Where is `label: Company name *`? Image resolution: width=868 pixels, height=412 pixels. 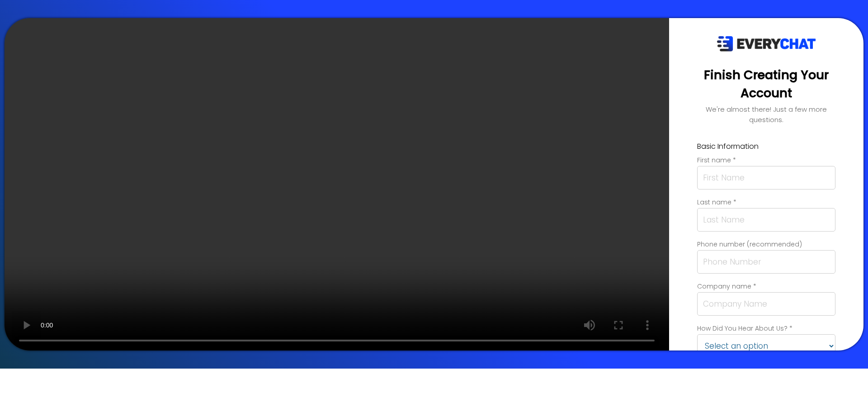 label: Company name * is located at coordinates (766, 287).